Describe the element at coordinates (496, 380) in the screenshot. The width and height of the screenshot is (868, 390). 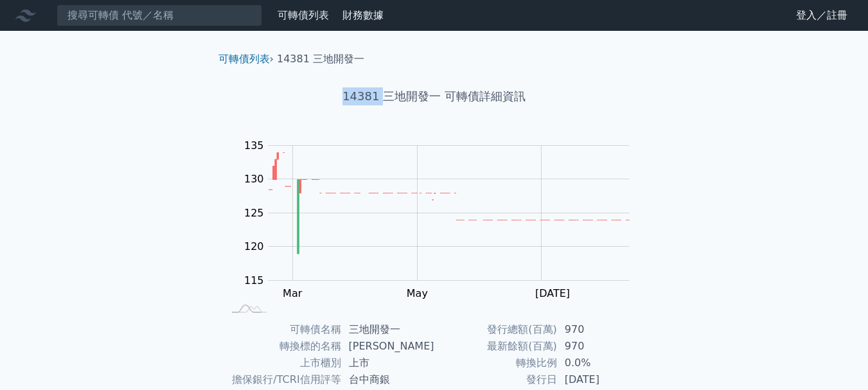
I see `td: 發行日` at that location.